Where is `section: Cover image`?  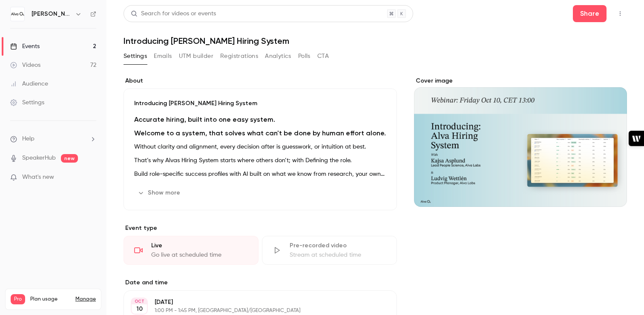 section: Cover image is located at coordinates (521, 142).